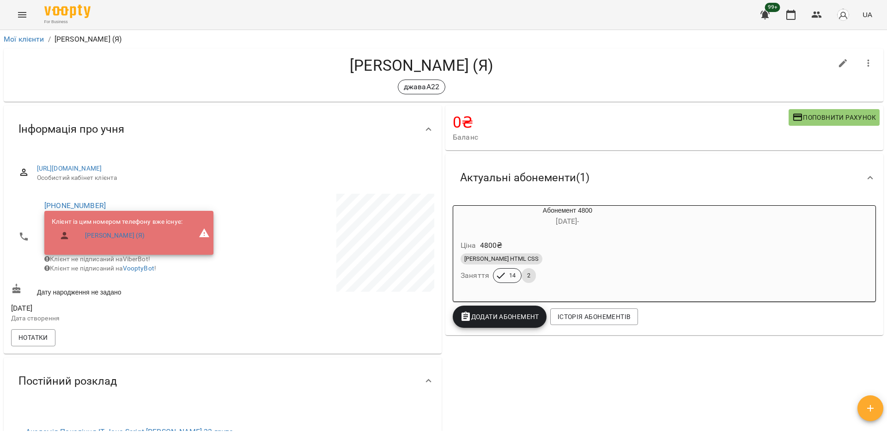  I want to click on h6: Заняття, so click(475, 275).